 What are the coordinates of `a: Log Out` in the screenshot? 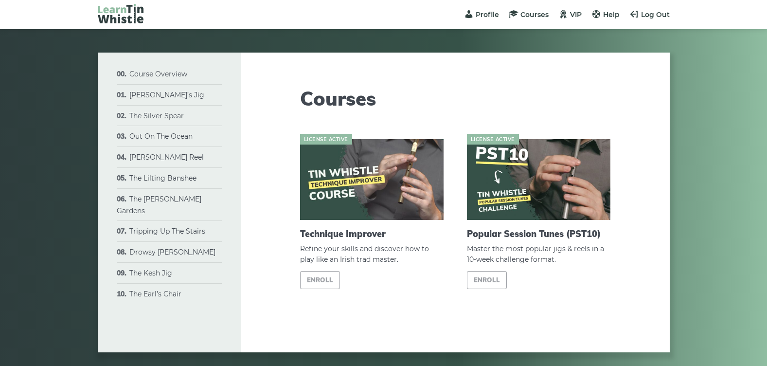 It's located at (649, 15).